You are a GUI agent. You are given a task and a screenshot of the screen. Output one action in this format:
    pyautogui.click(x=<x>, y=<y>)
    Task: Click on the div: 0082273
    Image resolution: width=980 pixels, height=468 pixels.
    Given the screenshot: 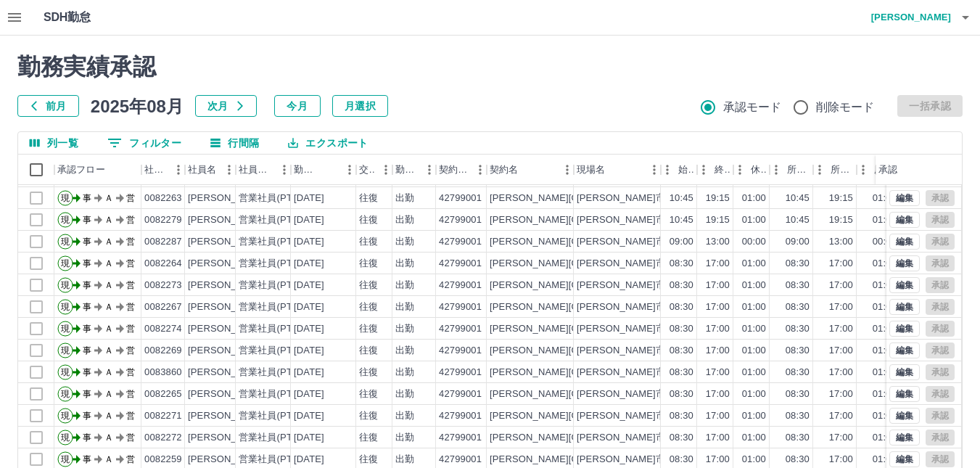 What is the action you would take?
    pyautogui.click(x=163, y=285)
    